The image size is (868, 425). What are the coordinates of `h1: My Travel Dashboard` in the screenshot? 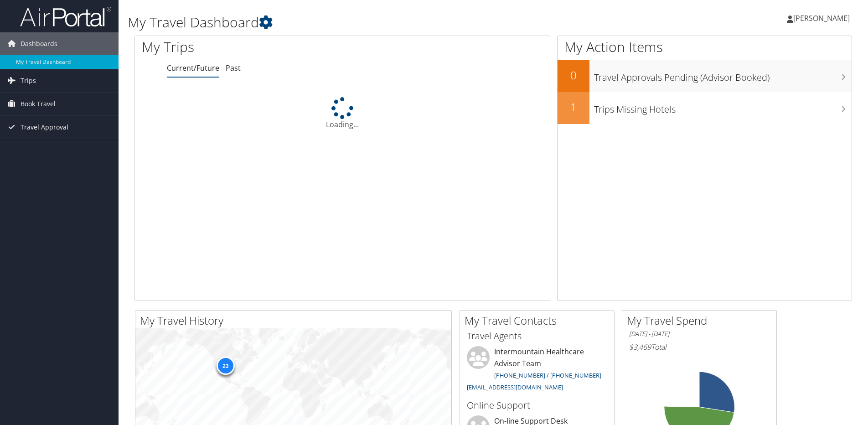 It's located at (371, 22).